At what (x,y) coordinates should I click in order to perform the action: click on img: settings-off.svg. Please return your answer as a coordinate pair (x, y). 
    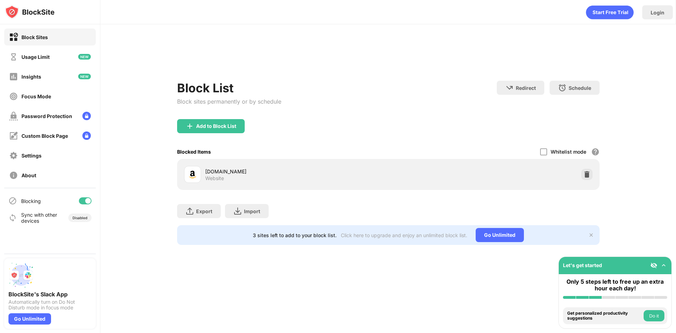
    Looking at the image, I should click on (13, 155).